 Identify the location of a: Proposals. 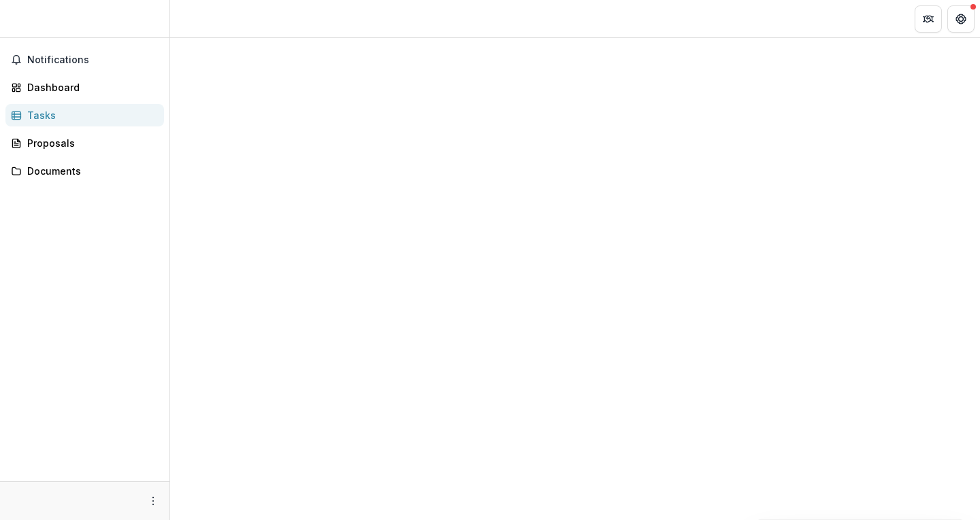
(85, 143).